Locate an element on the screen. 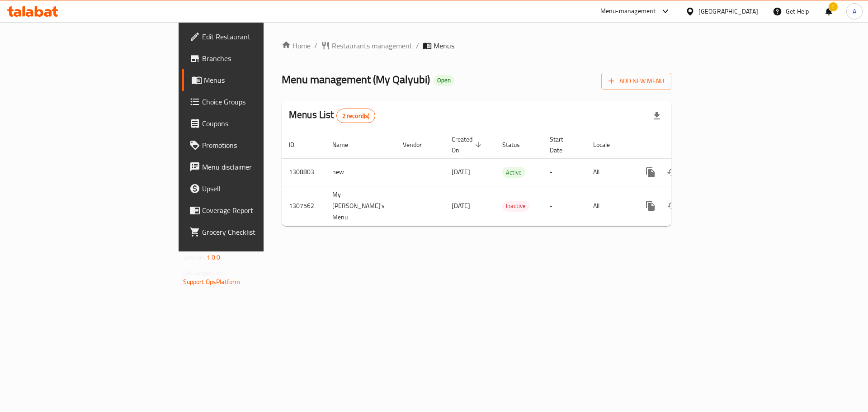  span: ID is located at coordinates (297, 145).